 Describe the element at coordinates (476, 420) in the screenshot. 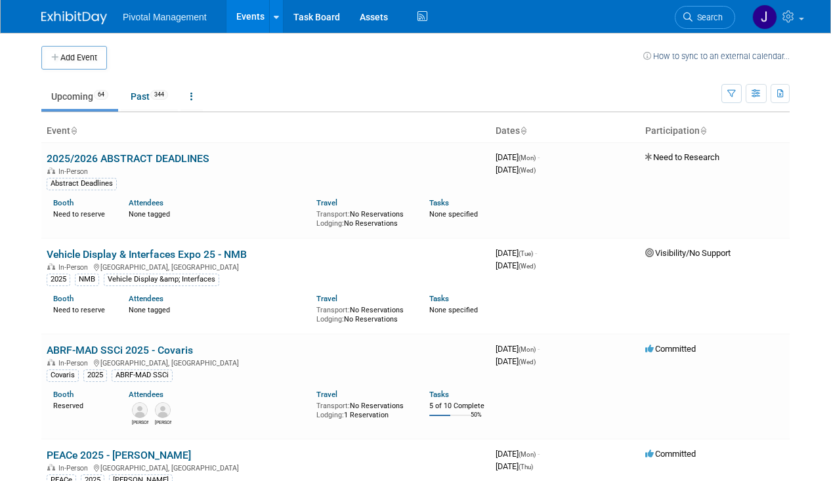

I see `td: 50%` at that location.